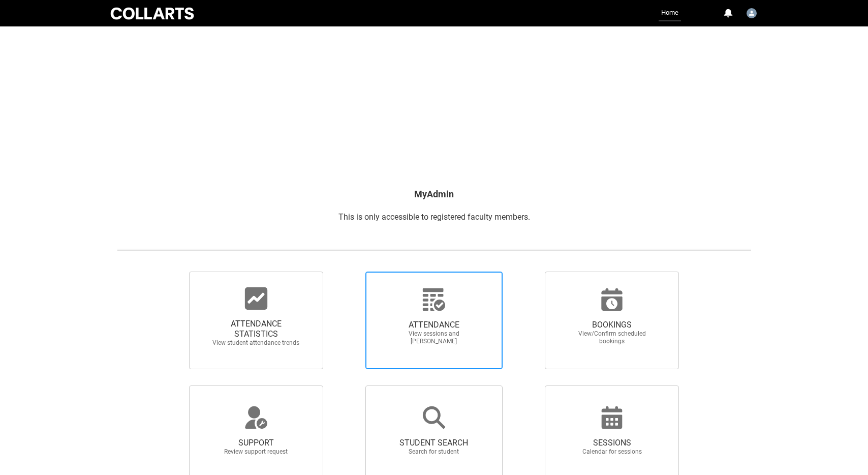 The height and width of the screenshot is (475, 868). I want to click on span: STUDENT SEARCH, so click(434, 443).